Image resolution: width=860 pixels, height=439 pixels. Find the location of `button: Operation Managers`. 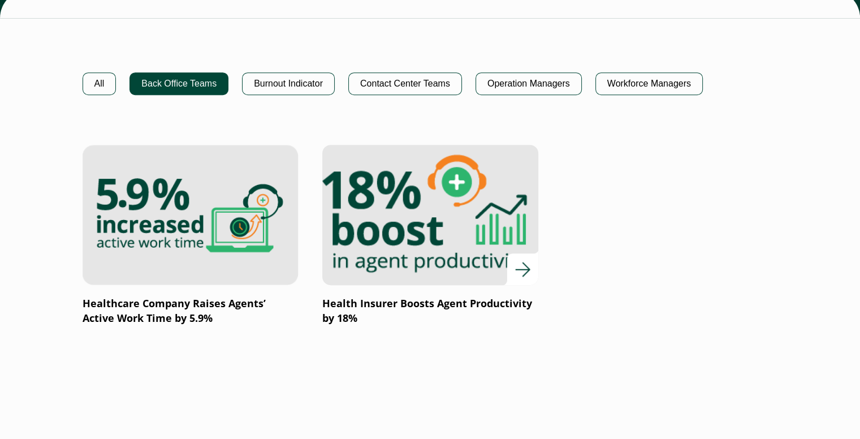

button: Operation Managers is located at coordinates (528, 84).